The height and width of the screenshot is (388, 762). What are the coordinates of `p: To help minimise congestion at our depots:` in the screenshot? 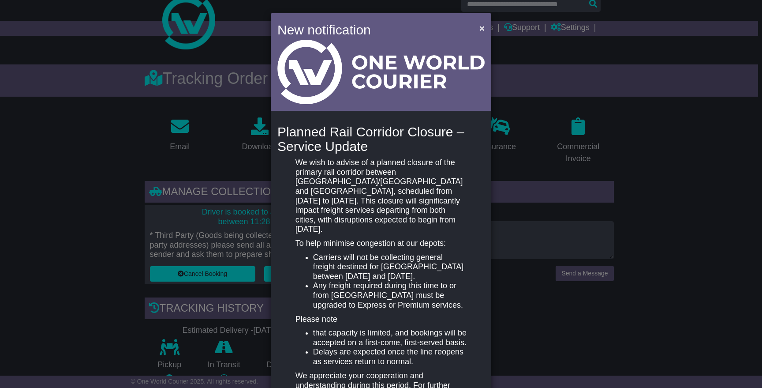 It's located at (381, 243).